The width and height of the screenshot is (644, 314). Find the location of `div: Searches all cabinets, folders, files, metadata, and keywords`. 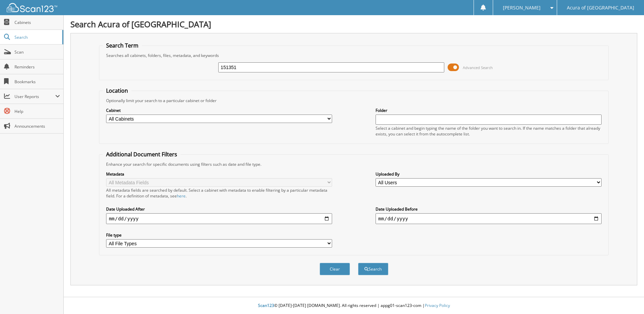

div: Searches all cabinets, folders, files, metadata, and keywords is located at coordinates (354, 55).